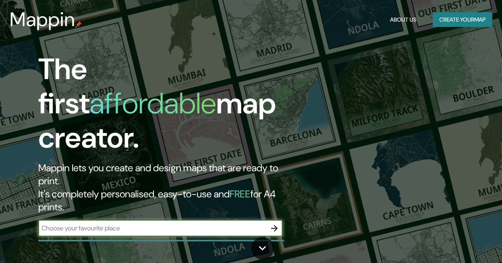 The height and width of the screenshot is (263, 502). What do you see at coordinates (462, 20) in the screenshot?
I see `button: Create yourmap` at bounding box center [462, 20].